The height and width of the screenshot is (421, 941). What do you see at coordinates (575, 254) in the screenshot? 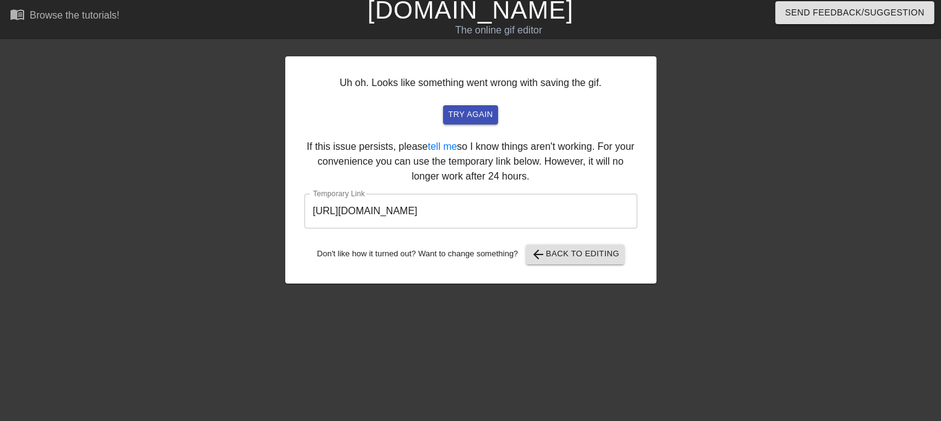
I see `span: Back to Editing` at bounding box center [575, 254].